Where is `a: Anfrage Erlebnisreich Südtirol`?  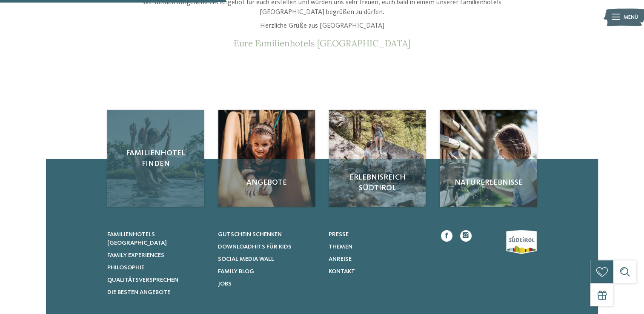 a: Anfrage Erlebnisreich Südtirol is located at coordinates (377, 158).